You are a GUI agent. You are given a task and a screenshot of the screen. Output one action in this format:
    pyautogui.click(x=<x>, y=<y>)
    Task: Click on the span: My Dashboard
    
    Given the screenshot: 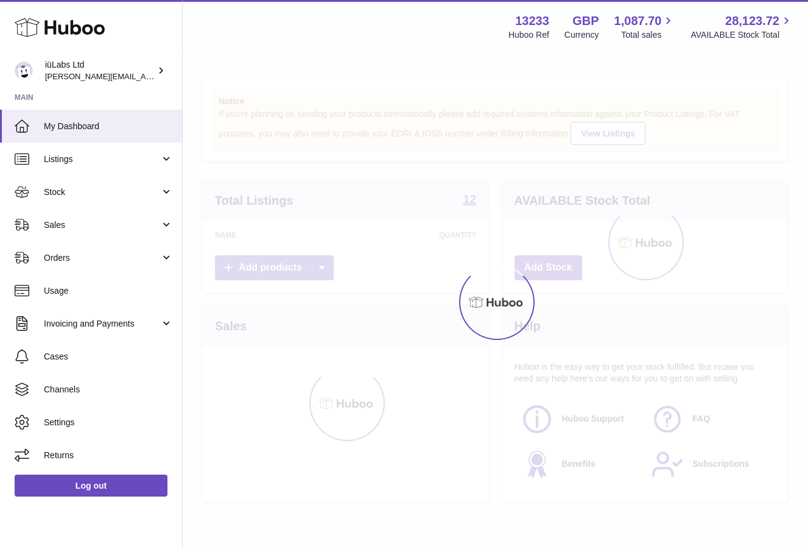 What is the action you would take?
    pyautogui.click(x=108, y=126)
    